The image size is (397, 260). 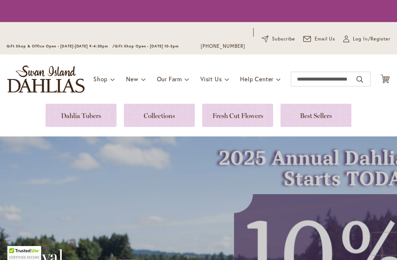 I want to click on span: Log In/Register, so click(x=372, y=39).